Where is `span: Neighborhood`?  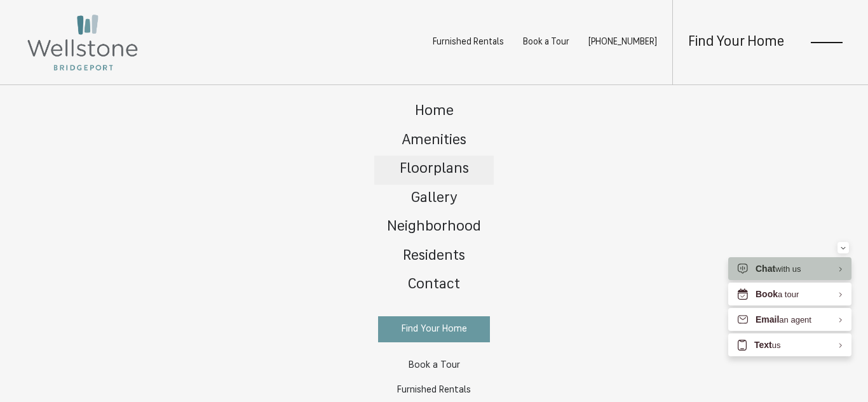 span: Neighborhood is located at coordinates (434, 227).